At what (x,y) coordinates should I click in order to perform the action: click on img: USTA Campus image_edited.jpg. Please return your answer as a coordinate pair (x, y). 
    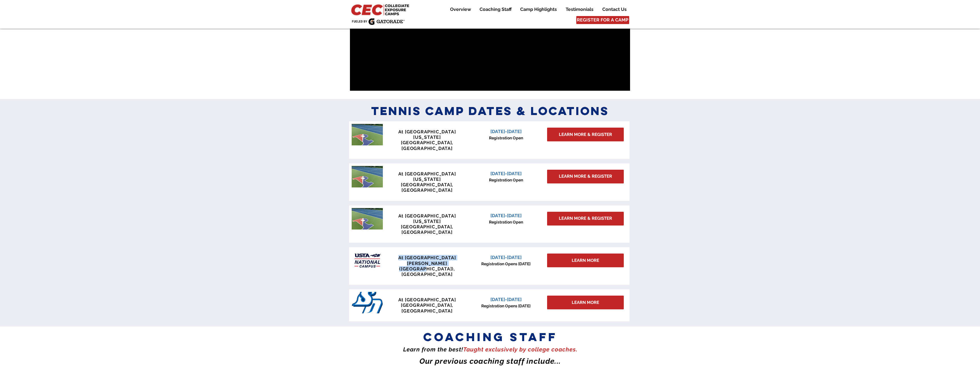
    Looking at the image, I should click on (367, 260).